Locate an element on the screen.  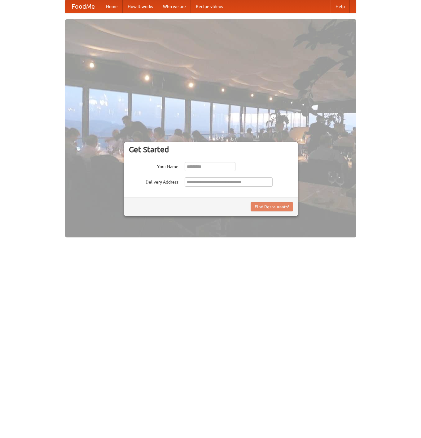
label: Delivery Address is located at coordinates (154, 181).